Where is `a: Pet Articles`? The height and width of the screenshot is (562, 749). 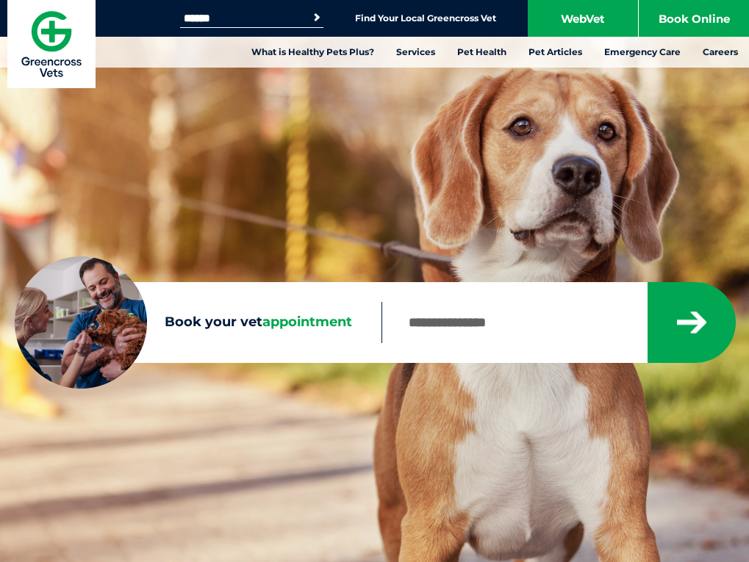
a: Pet Articles is located at coordinates (555, 52).